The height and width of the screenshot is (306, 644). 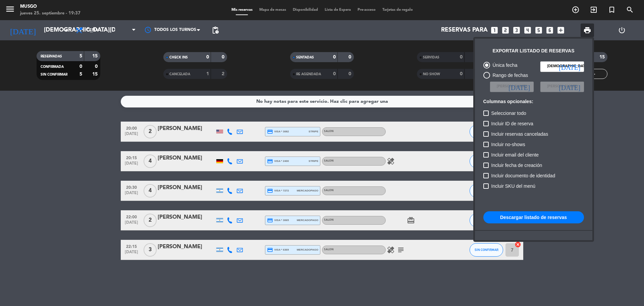 What do you see at coordinates (534, 102) in the screenshot?
I see `h6: Columnas opcionales:` at bounding box center [534, 102].